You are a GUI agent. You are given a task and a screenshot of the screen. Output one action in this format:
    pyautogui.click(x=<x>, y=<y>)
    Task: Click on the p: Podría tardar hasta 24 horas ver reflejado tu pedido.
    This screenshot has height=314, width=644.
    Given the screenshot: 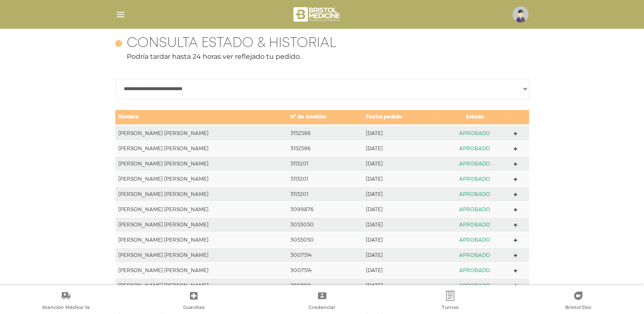 What is the action you would take?
    pyautogui.click(x=322, y=56)
    